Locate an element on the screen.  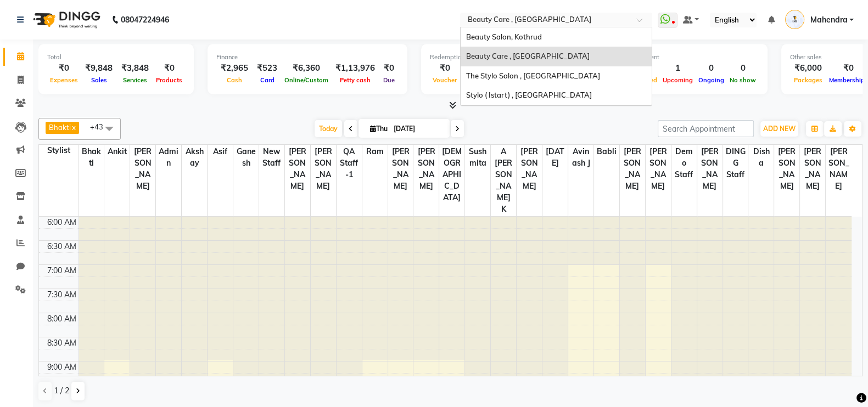
span: Services is located at coordinates (135, 80).